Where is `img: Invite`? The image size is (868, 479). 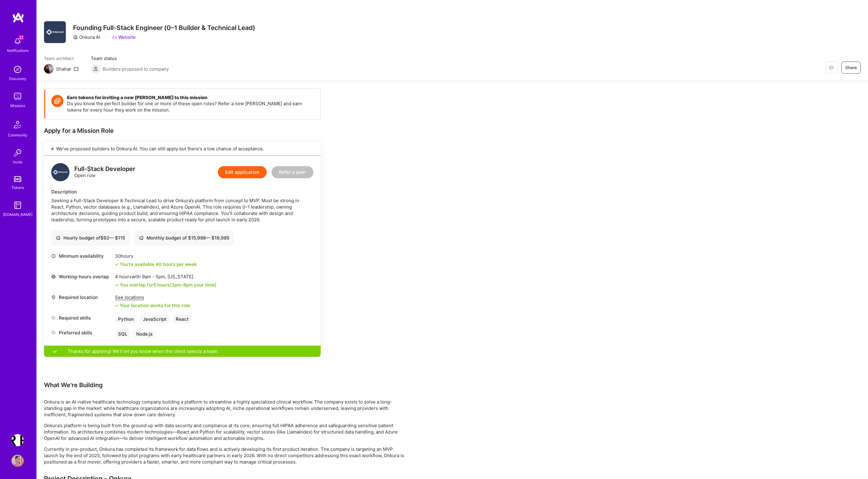
img: Invite is located at coordinates (17, 153).